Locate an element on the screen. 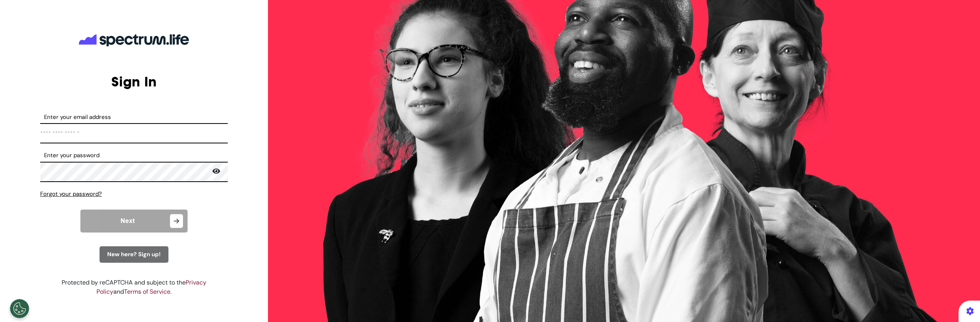  img: company logo is located at coordinates (134, 40).